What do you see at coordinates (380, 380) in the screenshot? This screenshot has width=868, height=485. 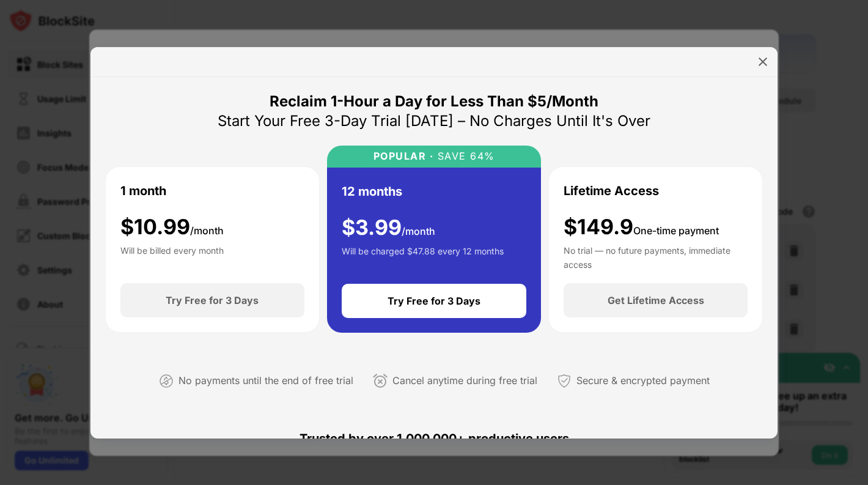 I see `img: cancel-anytime` at bounding box center [380, 380].